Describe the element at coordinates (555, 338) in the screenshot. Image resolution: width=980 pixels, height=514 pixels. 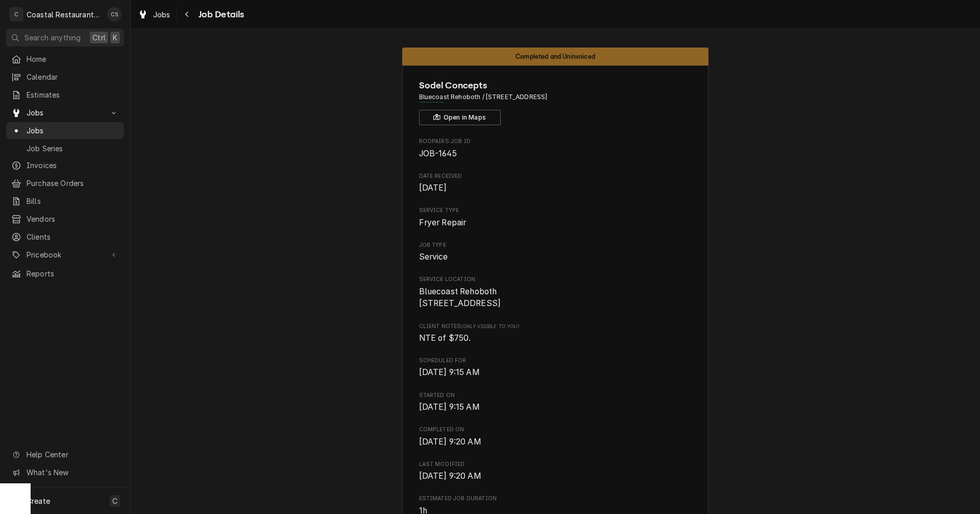
I see `span: [object Object]` at that location.